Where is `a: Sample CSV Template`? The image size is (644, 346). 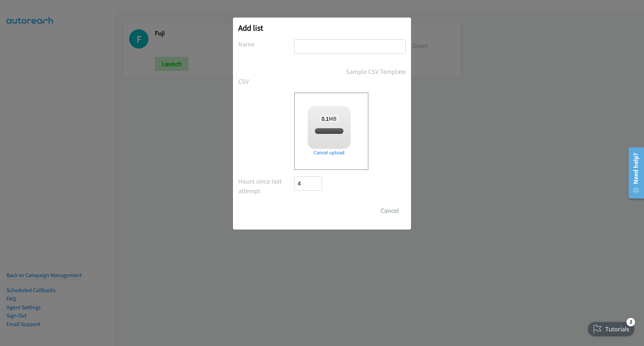 a: Sample CSV Template is located at coordinates (376, 71).